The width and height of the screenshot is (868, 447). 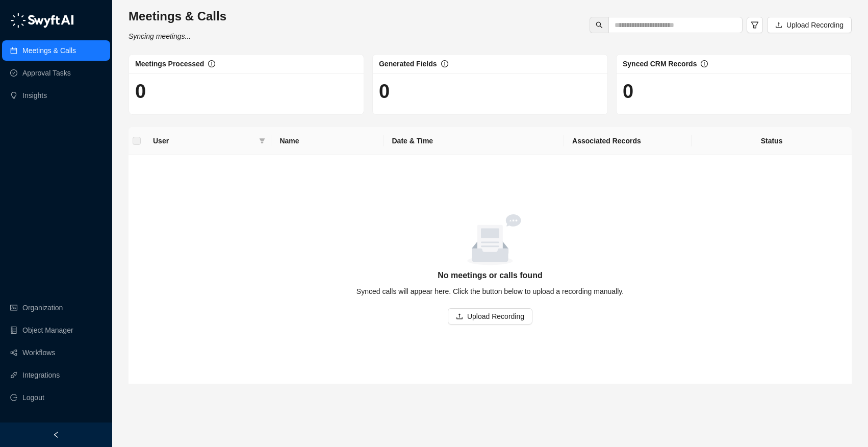 What do you see at coordinates (14, 397) in the screenshot?
I see `span: logout` at bounding box center [14, 397].